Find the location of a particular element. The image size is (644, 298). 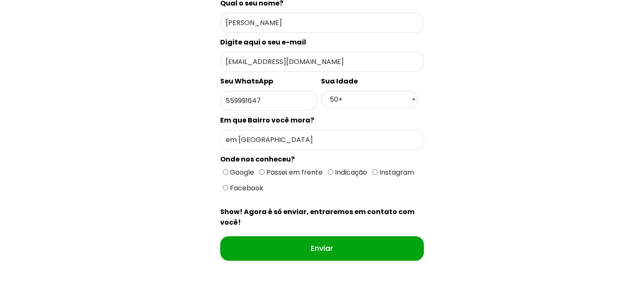

span: Indicação is located at coordinates (350, 173).